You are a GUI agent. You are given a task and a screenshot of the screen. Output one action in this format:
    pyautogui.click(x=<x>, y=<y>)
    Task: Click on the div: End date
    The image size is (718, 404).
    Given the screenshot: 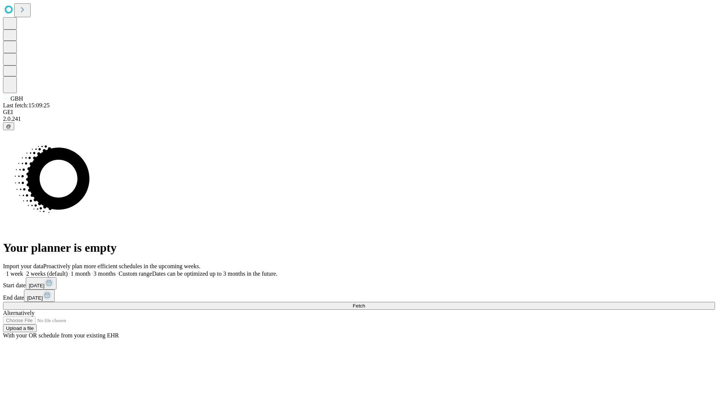 What is the action you would take?
    pyautogui.click(x=359, y=295)
    